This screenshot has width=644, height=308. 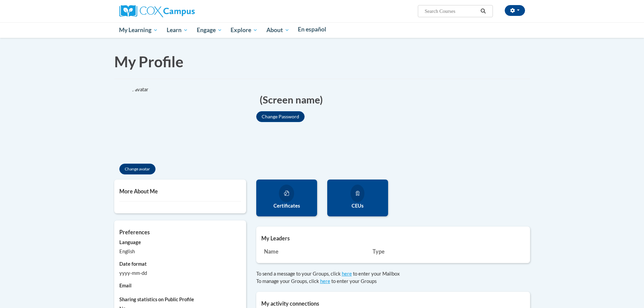 What do you see at coordinates (151, 123) in the screenshot?
I see `div: Click to change the profile picture` at bounding box center [151, 123].